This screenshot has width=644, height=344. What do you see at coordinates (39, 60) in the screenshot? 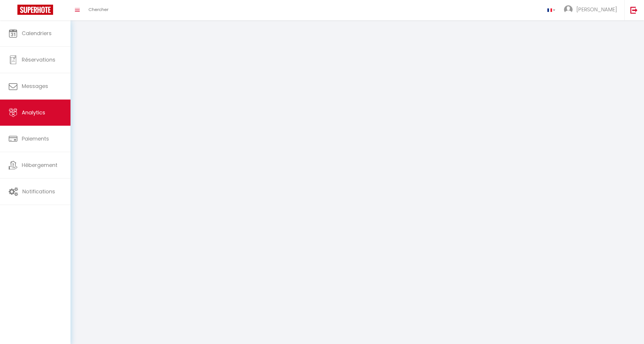
I see `span: Réservations` at bounding box center [39, 60].